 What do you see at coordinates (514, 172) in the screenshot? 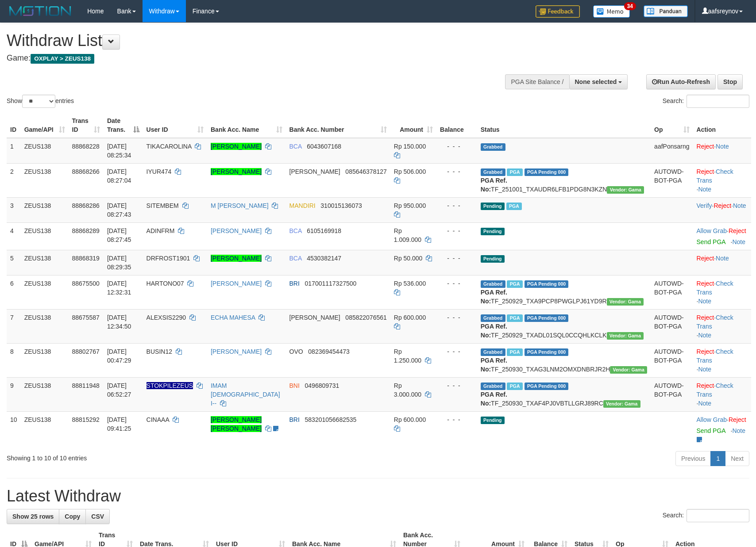
I see `span: Marked by aafkaynarin` at bounding box center [514, 172].